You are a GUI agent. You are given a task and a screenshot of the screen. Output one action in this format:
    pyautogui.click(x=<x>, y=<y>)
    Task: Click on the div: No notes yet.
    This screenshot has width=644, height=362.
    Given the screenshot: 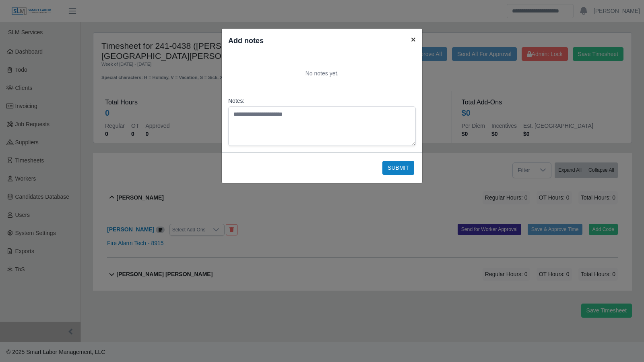 What is the action you would take?
    pyautogui.click(x=322, y=73)
    